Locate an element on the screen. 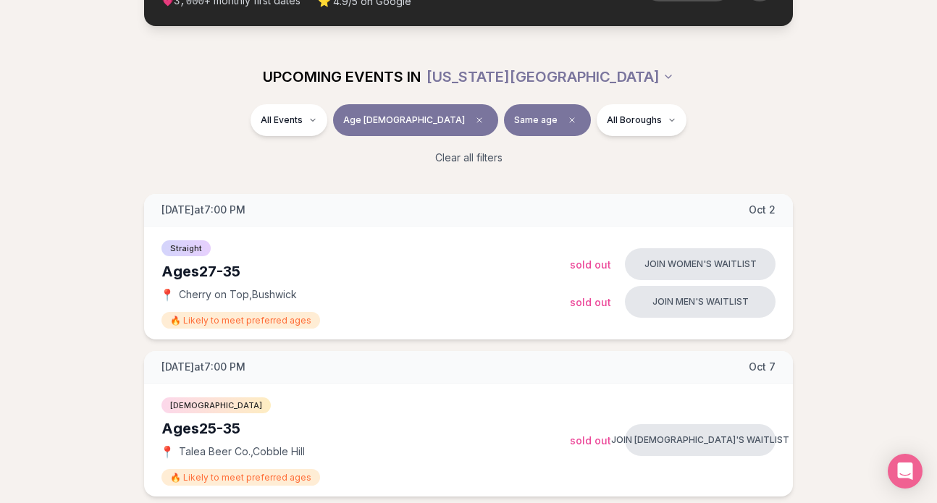 This screenshot has width=937, height=503. span: Clear age is located at coordinates (479, 120).